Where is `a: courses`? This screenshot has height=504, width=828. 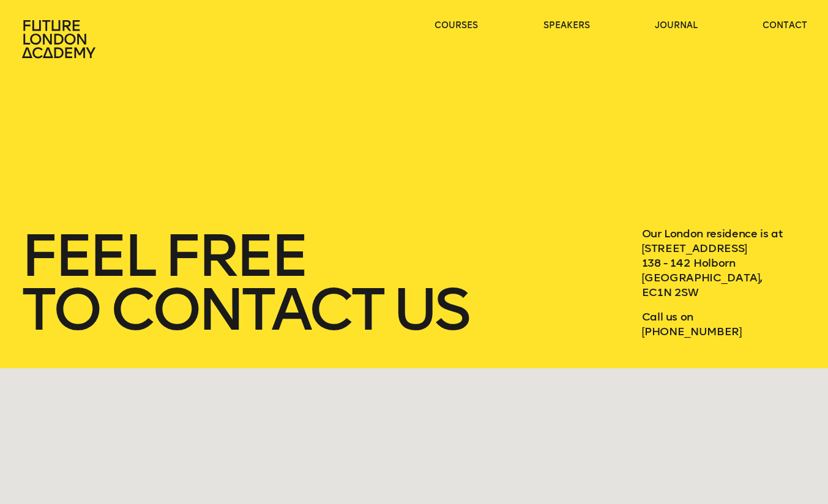
a: courses is located at coordinates (456, 26).